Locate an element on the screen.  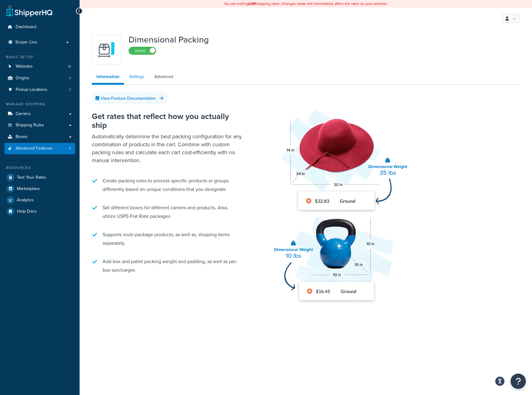
a: Settings is located at coordinates (137, 77).